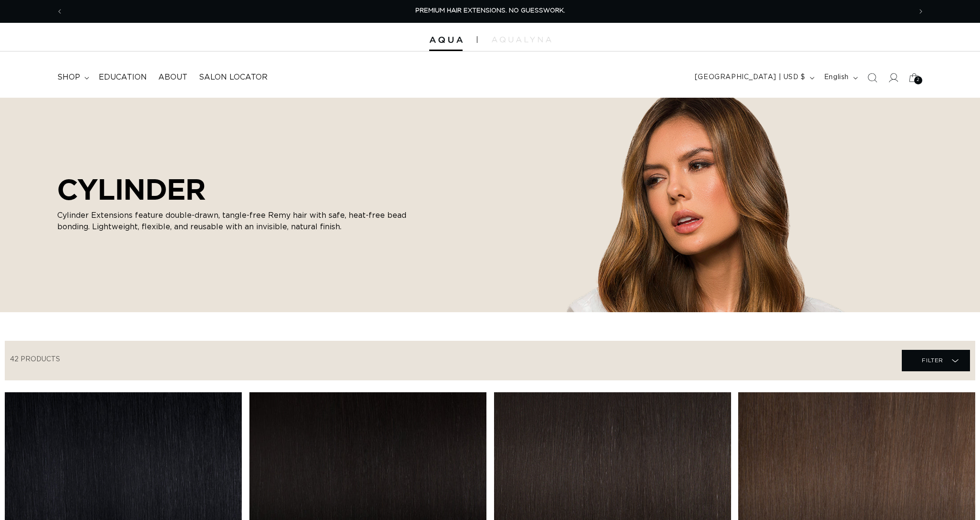  Describe the element at coordinates (238, 189) in the screenshot. I see `h2: CYLINDER` at that location.